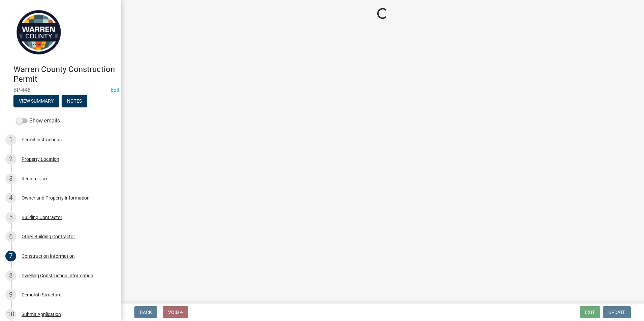  What do you see at coordinates (11, 295) in the screenshot?
I see `div: 9` at bounding box center [11, 295].